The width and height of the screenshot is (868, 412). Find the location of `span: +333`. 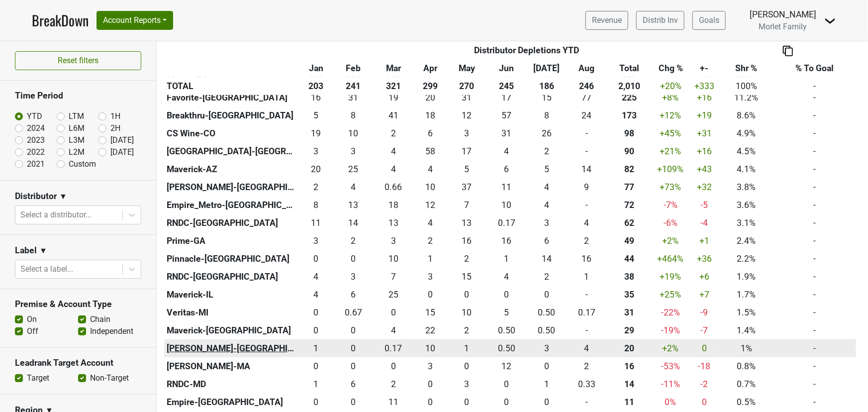

span: +333 is located at coordinates (704, 86).